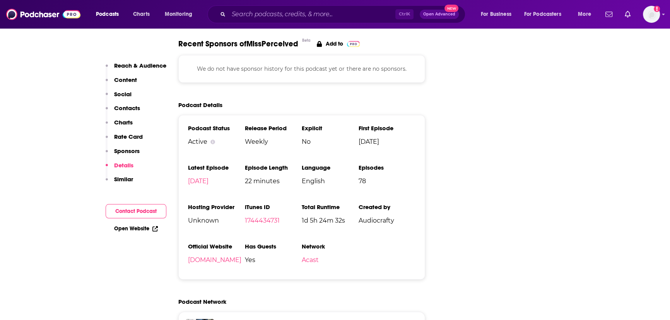 This screenshot has height=320, width=670. What do you see at coordinates (136, 69) in the screenshot?
I see `button: Reach & Audience` at bounding box center [136, 69].